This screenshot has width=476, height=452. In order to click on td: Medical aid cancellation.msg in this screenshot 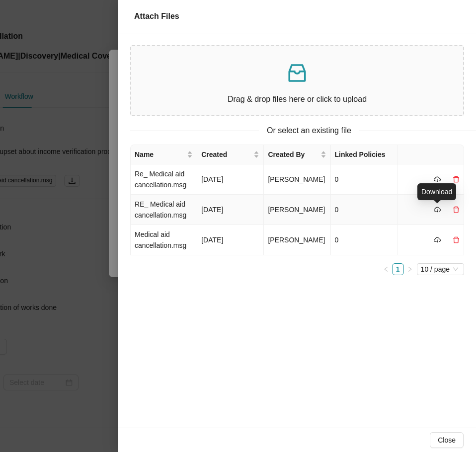, I will do `click(164, 240)`.